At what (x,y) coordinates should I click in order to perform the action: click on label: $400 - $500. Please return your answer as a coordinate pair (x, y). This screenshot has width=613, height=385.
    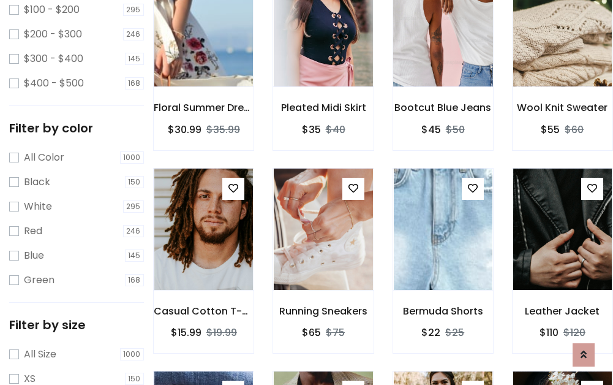
    Looking at the image, I should click on (54, 83).